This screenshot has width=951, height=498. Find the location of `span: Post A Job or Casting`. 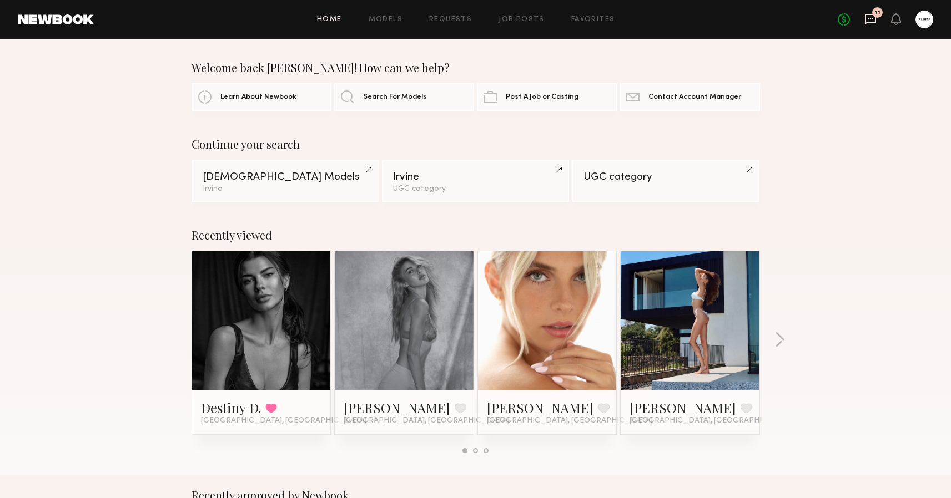

span: Post A Job or Casting is located at coordinates (542, 97).